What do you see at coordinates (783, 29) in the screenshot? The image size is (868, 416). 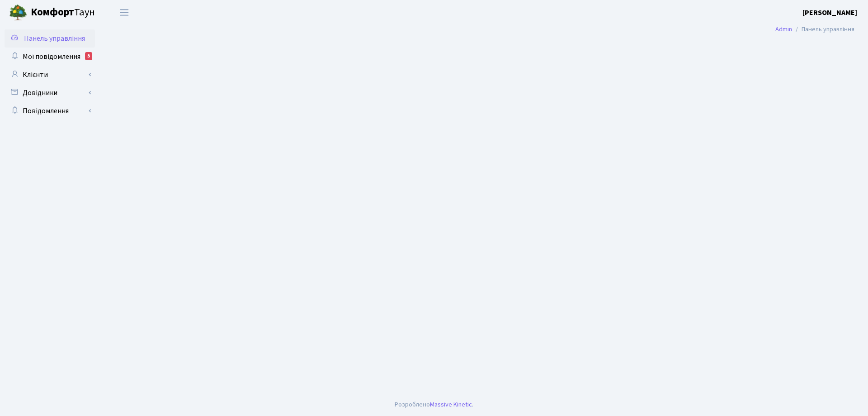 I see `a: Admin` at bounding box center [783, 29].